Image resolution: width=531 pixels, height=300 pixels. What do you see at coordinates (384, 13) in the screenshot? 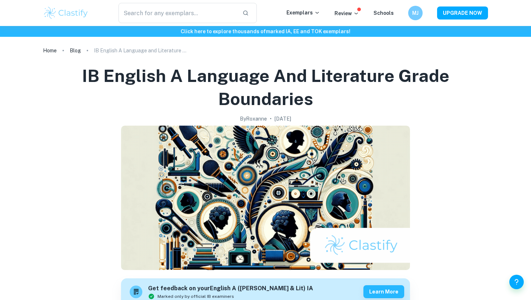
I see `a: Schools` at bounding box center [384, 13].